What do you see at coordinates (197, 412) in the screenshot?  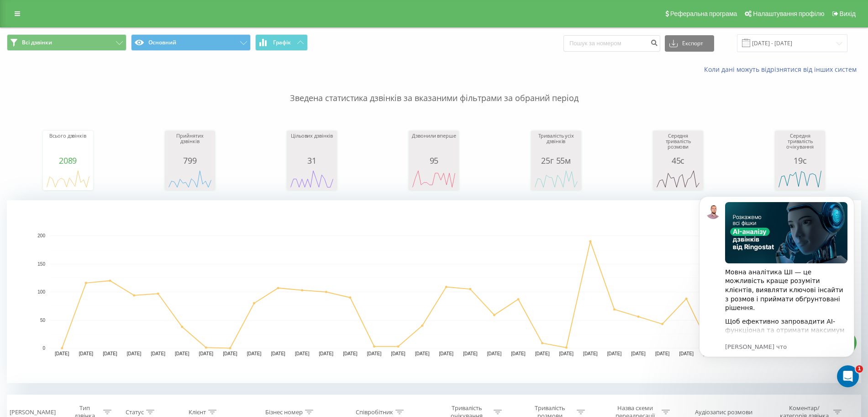 I see `div: Клієнт` at bounding box center [197, 412].